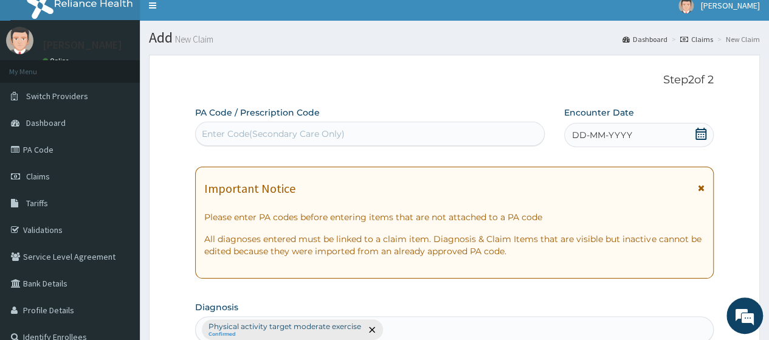  What do you see at coordinates (19, 40) in the screenshot?
I see `img: User Image` at bounding box center [19, 40].